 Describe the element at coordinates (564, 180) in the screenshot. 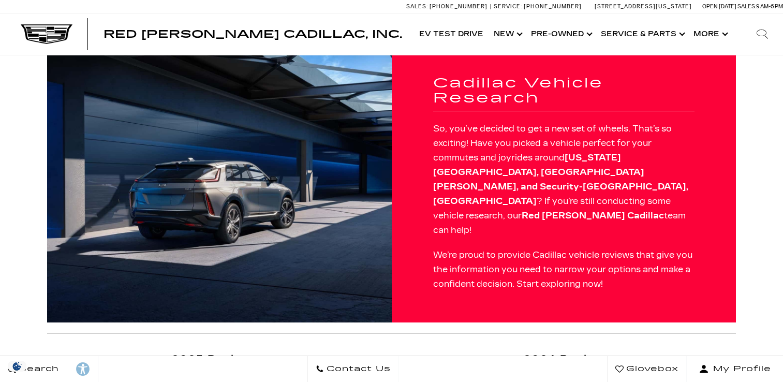

I see `p: So, you’ve decided to get a new set of wheels. That’s so exciting! Have you picked a vehicle perf...` at that location.